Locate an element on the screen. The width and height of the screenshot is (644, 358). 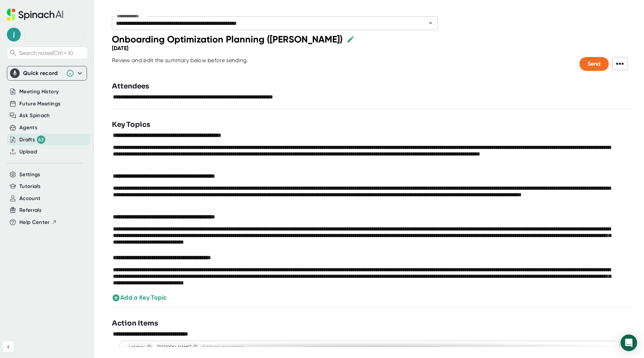
span: Referrals is located at coordinates (31, 210).